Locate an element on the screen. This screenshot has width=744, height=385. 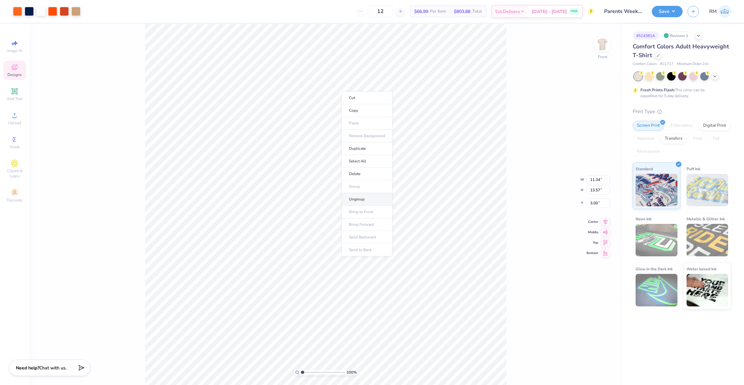
li: Ungroup is located at coordinates (367, 199).